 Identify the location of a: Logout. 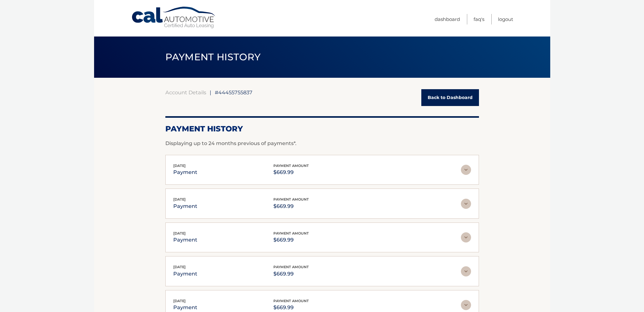
(506, 19).